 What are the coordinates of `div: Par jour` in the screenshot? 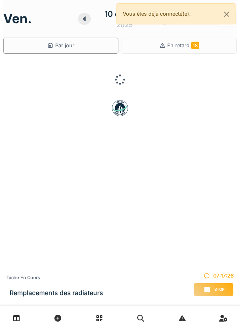 It's located at (61, 45).